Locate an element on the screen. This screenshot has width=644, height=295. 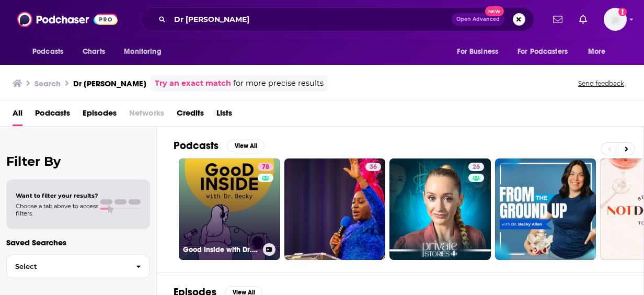
a: Credits is located at coordinates (190, 115).